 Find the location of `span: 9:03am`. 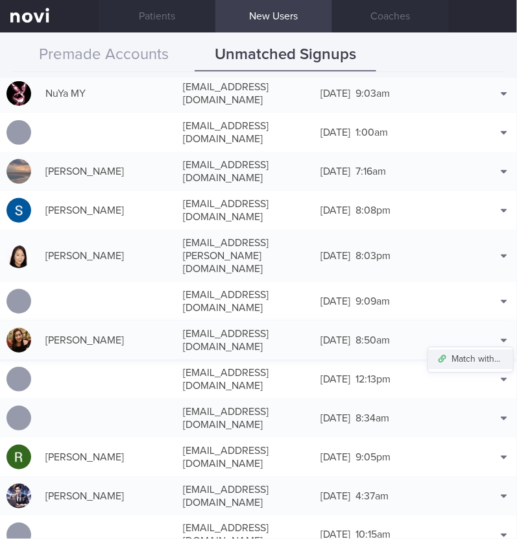

span: 9:03am is located at coordinates (373, 93).